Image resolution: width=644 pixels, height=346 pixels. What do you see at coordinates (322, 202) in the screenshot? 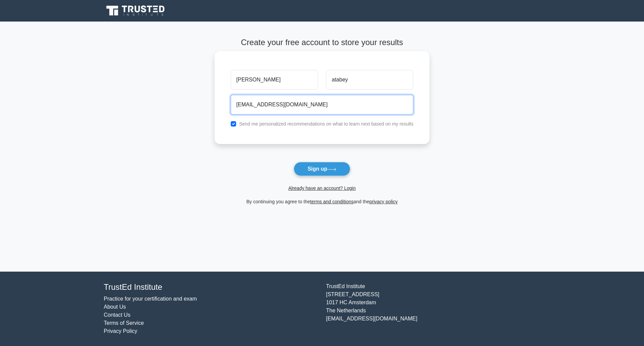
I see `div: By continuing you agree to the and the` at bounding box center [322, 202].